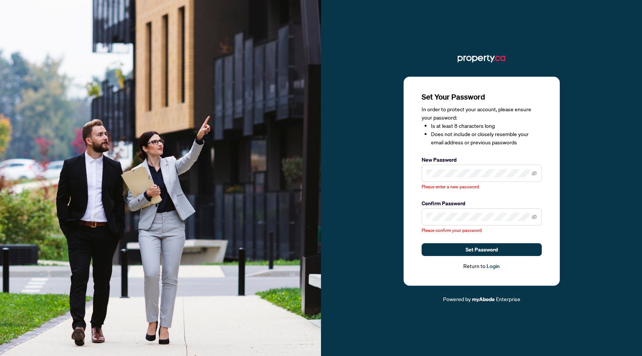  What do you see at coordinates (486, 138) in the screenshot?
I see `li: Does not include or closely resemble your email address or previous passwords` at bounding box center [486, 138].